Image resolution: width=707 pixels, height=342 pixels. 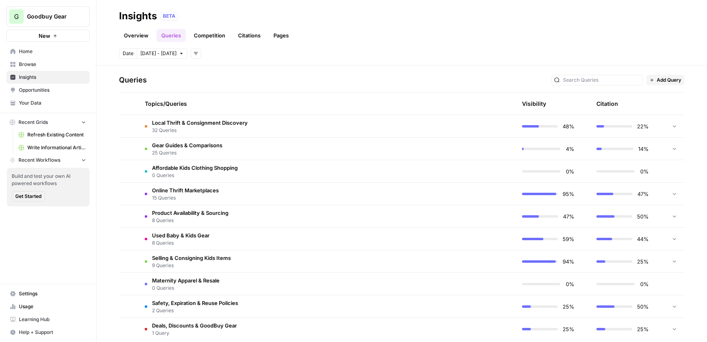 What do you see at coordinates (48, 77) in the screenshot?
I see `a: Insights` at bounding box center [48, 77].